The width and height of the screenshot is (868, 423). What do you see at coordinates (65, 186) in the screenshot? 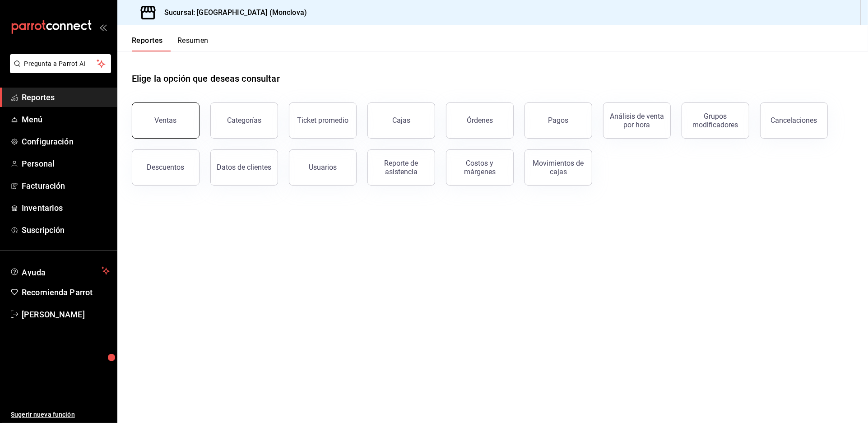
I see `span: Facturación` at bounding box center [65, 186].